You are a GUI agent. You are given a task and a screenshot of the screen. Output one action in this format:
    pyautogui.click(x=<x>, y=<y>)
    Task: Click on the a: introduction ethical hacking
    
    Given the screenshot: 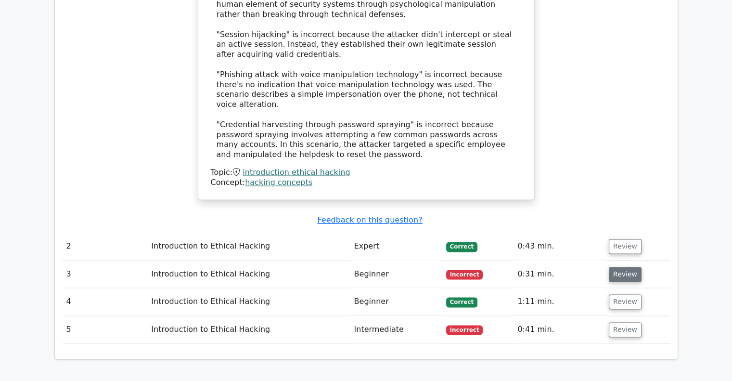 What is the action you would take?
    pyautogui.click(x=296, y=172)
    